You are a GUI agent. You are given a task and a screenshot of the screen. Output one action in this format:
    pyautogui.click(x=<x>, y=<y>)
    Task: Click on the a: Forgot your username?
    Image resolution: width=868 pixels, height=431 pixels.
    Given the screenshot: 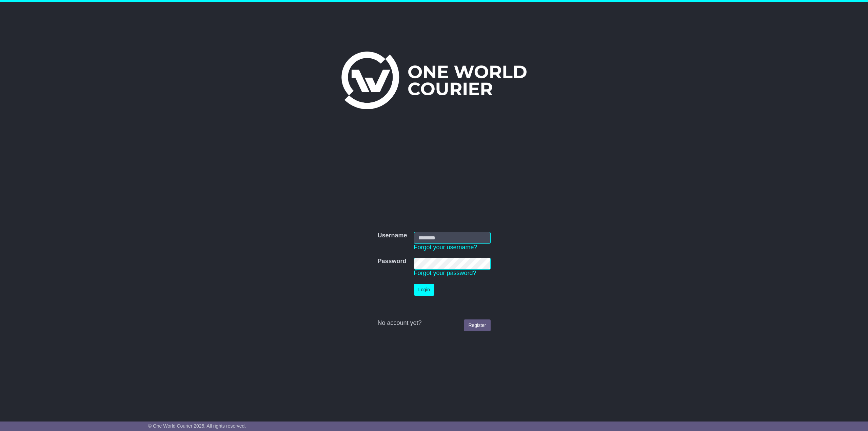 What is the action you would take?
    pyautogui.click(x=445, y=247)
    